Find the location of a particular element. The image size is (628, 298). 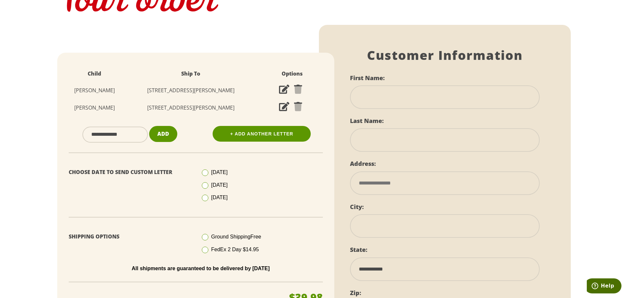

span: Help is located at coordinates (21, 8).